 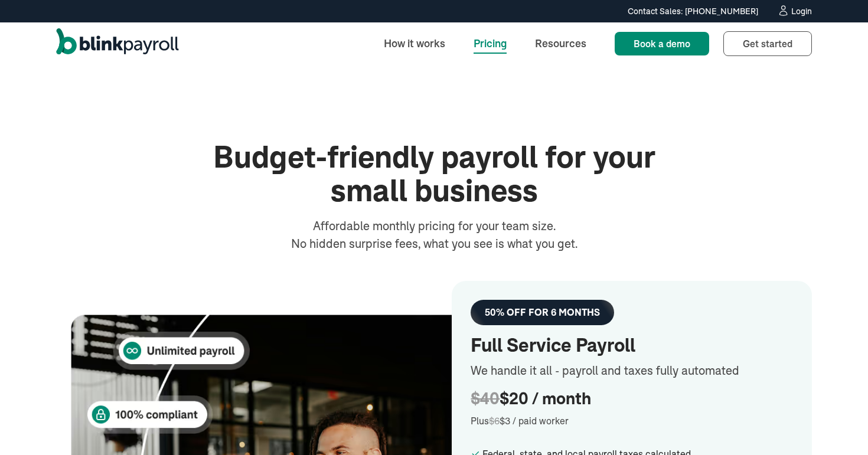 What do you see at coordinates (542, 313) in the screenshot?
I see `div: 50% OFF FOR 6 MONTHS` at bounding box center [542, 313].